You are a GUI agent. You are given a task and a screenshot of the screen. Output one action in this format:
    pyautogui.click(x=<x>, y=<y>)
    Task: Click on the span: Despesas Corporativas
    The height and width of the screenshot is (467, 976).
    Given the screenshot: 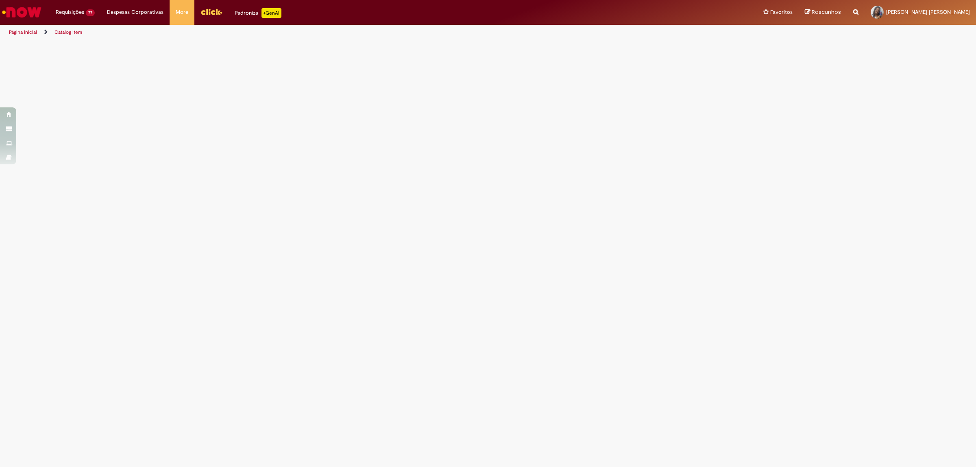 What is the action you would take?
    pyautogui.click(x=135, y=12)
    